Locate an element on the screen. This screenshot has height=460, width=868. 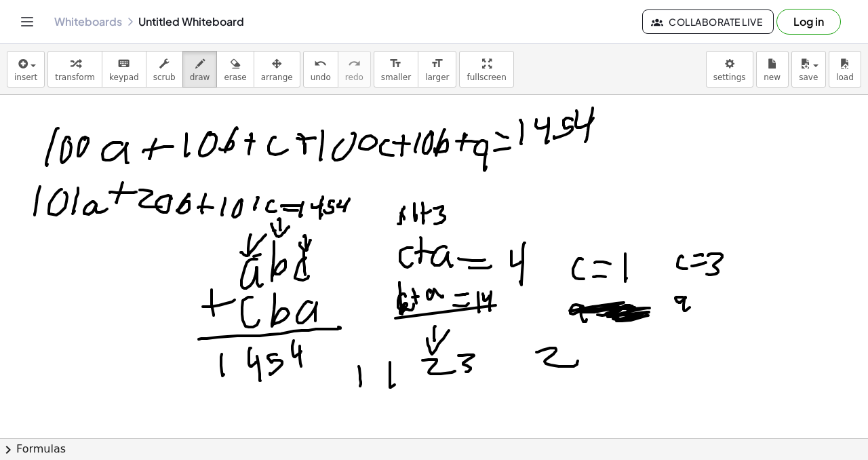
span: redo is located at coordinates (354, 77).